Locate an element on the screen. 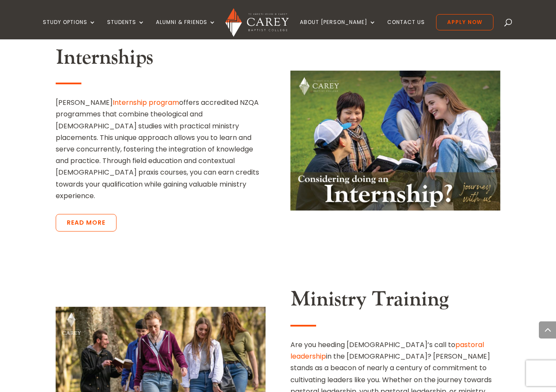 This screenshot has height=392, width=556. h2: Ministry Training is located at coordinates (395, 302).